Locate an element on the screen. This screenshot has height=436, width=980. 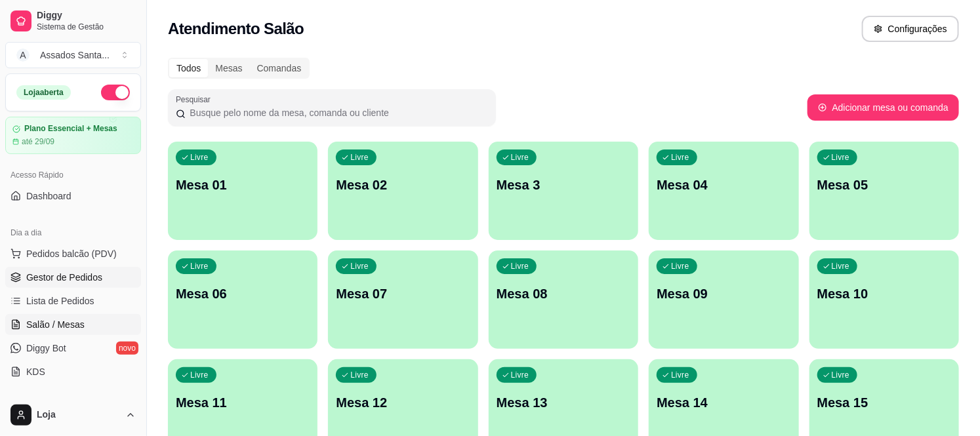
span: Dashboard is located at coordinates (48, 196).